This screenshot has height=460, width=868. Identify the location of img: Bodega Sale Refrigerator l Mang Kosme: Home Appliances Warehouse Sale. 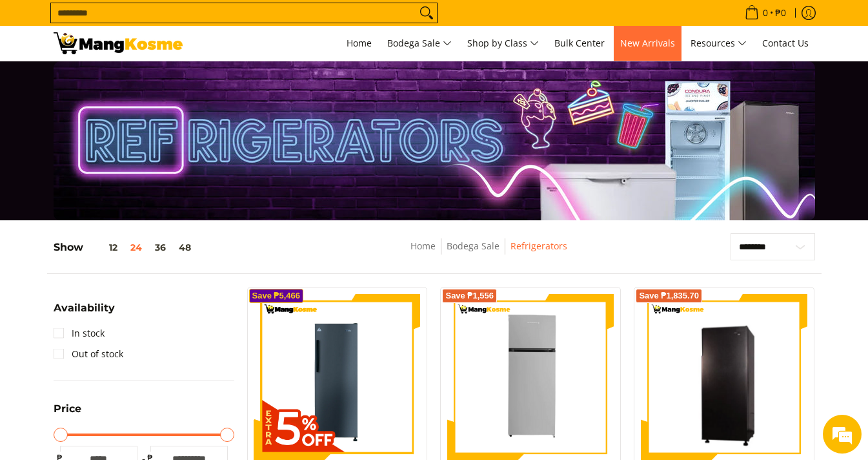
(118, 43).